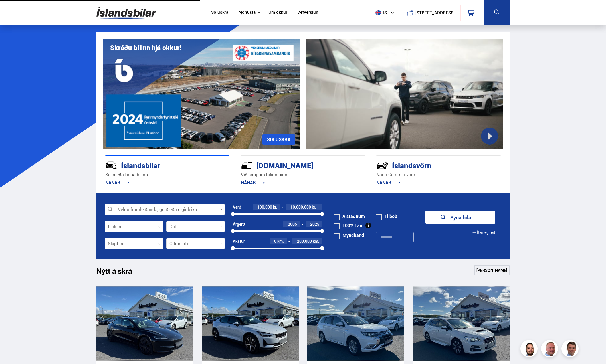 The height and width of the screenshot is (364, 606). Describe the element at coordinates (157, 165) in the screenshot. I see `div: Íslandsbílar` at that location.